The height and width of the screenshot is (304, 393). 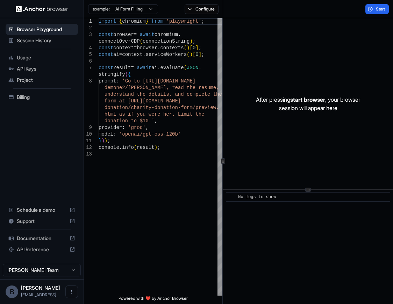 What do you see at coordinates (42, 249) in the screenshot?
I see `div: API Reference` at bounding box center [42, 249].